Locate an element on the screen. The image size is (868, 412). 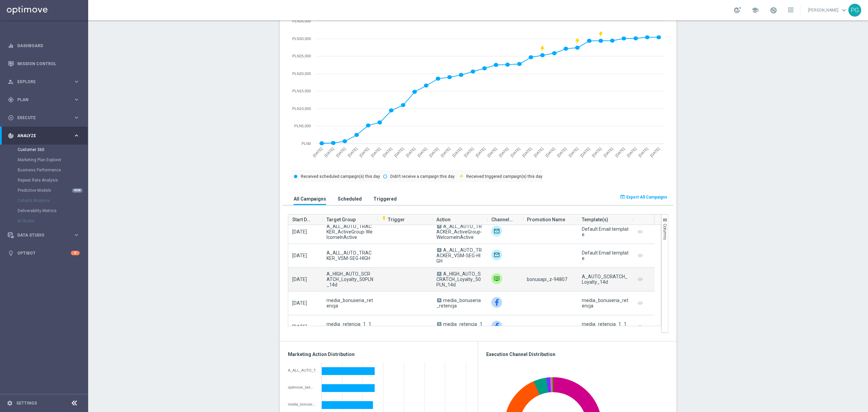
div: Mission Control is located at coordinates (44, 64).